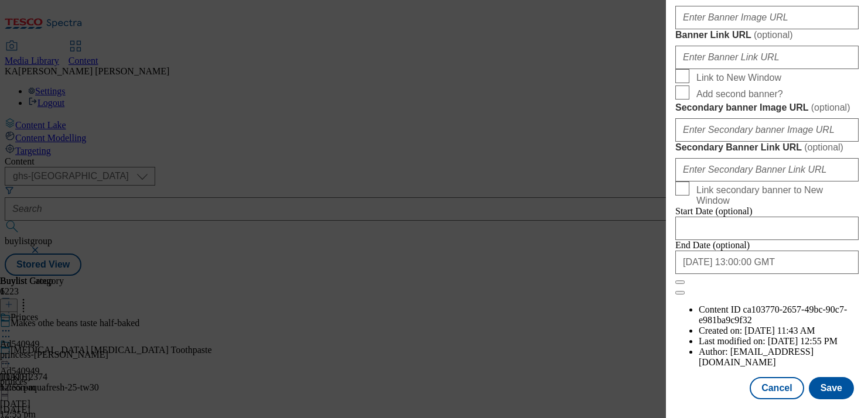 This screenshot has width=868, height=418. I want to click on span: ca103770-2657-49bc-90c7-e981ba9c9f32, so click(773, 315).